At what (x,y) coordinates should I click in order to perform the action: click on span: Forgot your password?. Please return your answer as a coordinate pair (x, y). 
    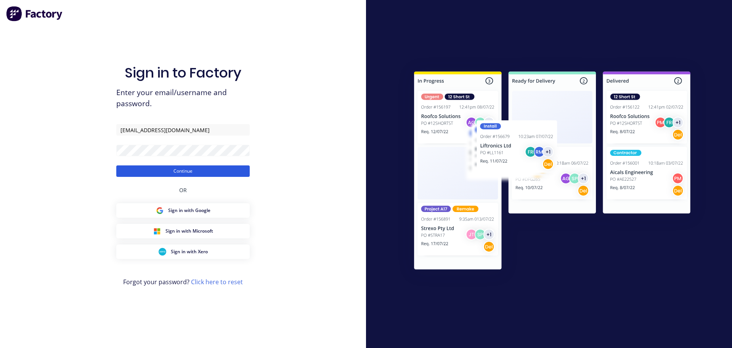
    Looking at the image, I should click on (183, 282).